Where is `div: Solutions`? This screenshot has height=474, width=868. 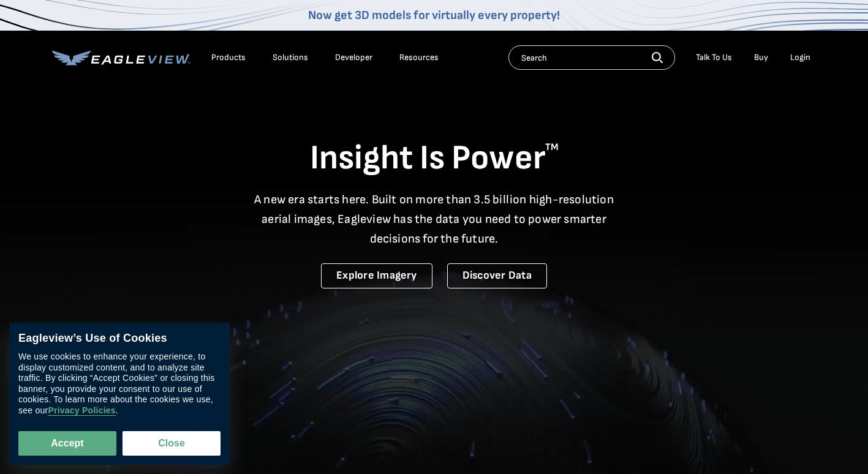 div: Solutions is located at coordinates (291, 57).